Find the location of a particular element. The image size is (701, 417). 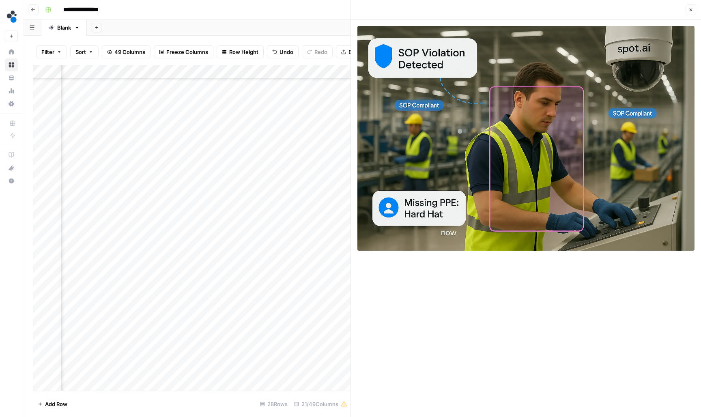

div: What's new? is located at coordinates (11, 168).